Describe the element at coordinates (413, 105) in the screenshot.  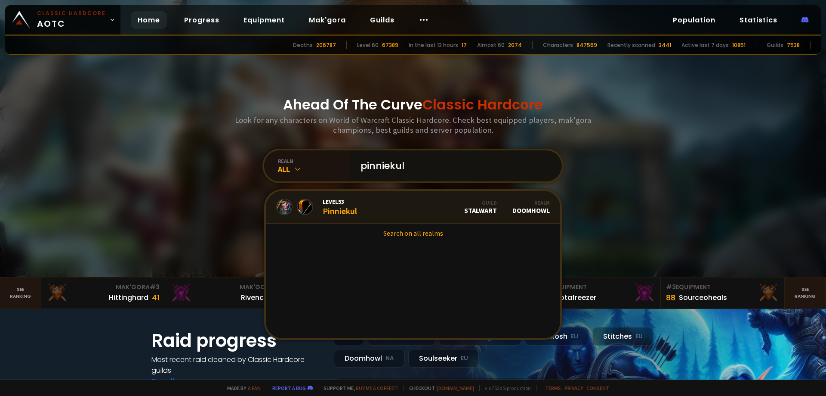
I see `h1: Ahead Of The Curve` at that location.